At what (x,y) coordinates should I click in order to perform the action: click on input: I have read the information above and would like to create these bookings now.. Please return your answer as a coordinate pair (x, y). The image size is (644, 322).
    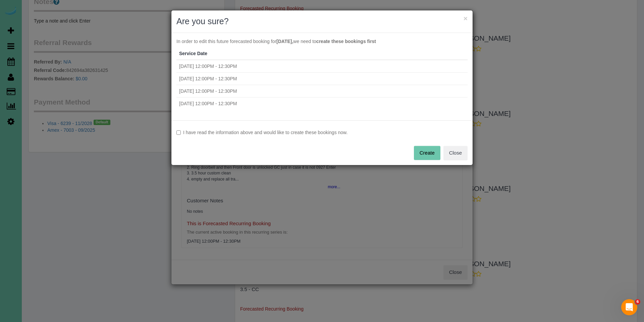
    Looking at the image, I should click on (179, 132).